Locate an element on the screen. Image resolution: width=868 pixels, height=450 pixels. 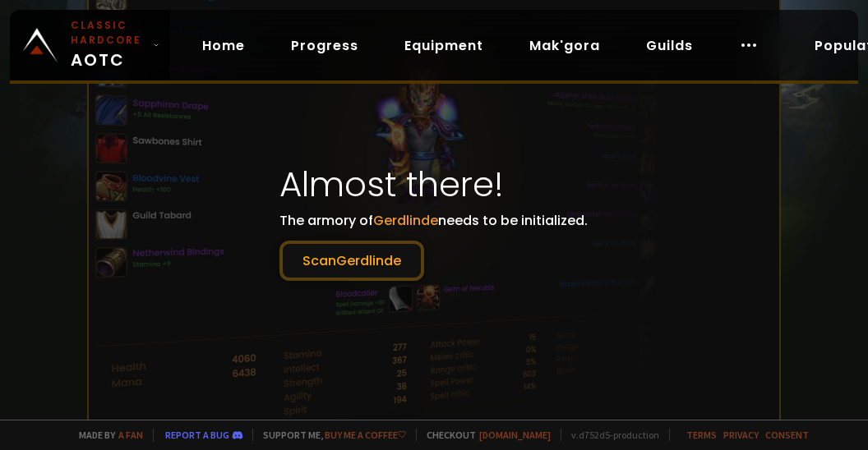
a: Home is located at coordinates (224, 45).